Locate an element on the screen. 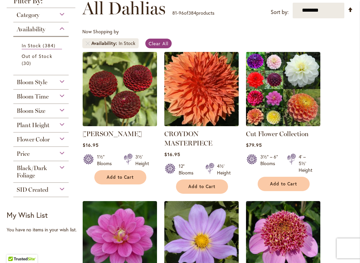 This screenshot has width=360, height=263. span: Bloom Time is located at coordinates (33, 97).